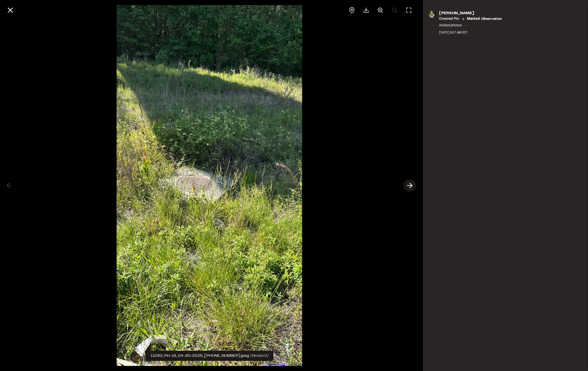  I want to click on img: photo, so click(432, 14).